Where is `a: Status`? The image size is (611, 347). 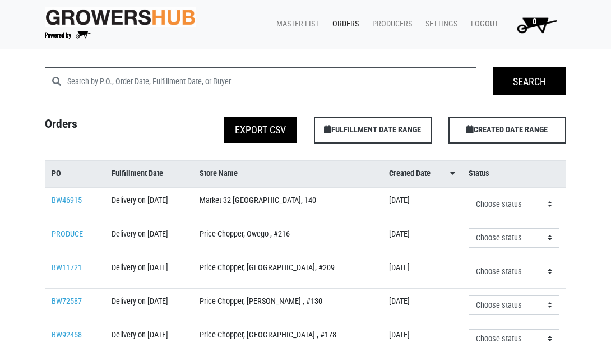
a: Status is located at coordinates (514, 174).